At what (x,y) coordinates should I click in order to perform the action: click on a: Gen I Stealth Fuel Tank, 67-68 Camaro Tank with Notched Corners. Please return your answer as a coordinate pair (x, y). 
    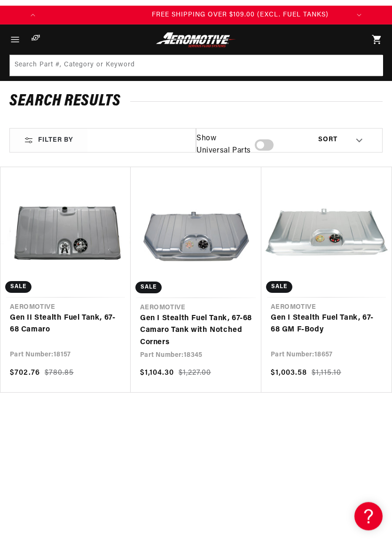
    Looking at the image, I should click on (196, 331).